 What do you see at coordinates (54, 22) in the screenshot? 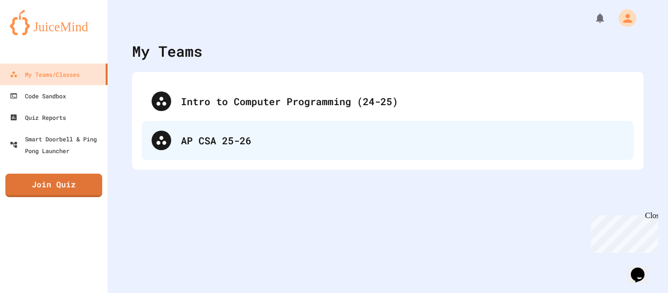
I see `img: logo-orange.svg` at bounding box center [54, 22].